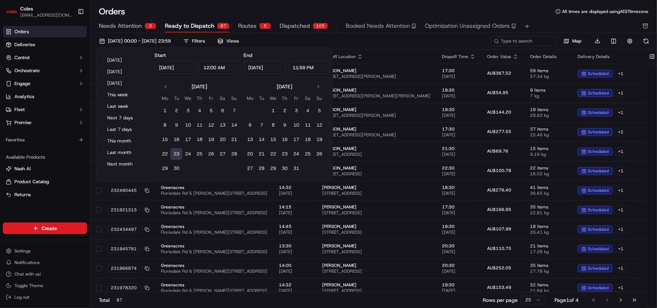  What do you see at coordinates (548, 96) in the screenshot?
I see `span: 7 kg` at bounding box center [548, 96].